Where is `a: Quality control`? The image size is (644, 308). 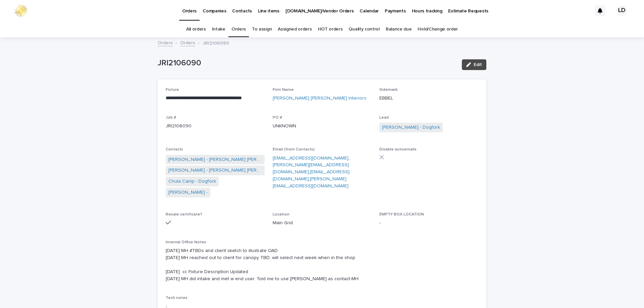 a: Quality control is located at coordinates (364, 29).